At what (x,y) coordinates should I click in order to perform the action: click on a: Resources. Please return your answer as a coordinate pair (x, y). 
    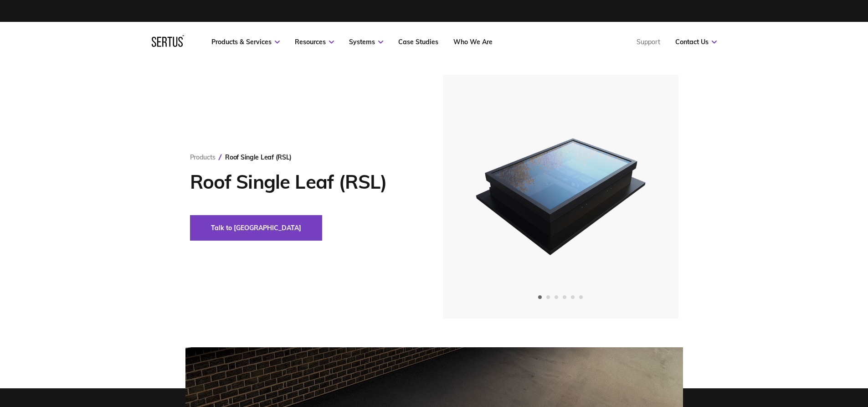
    Looking at the image, I should click on (314, 42).